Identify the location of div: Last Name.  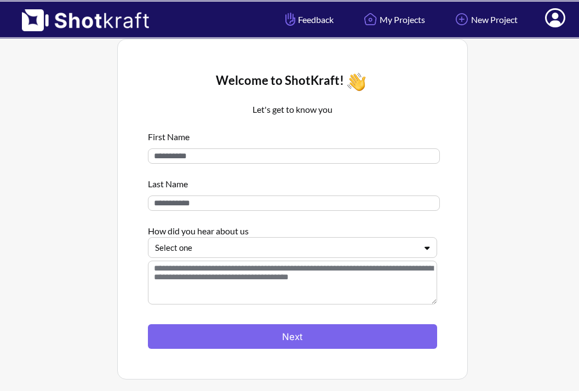
(292, 181).